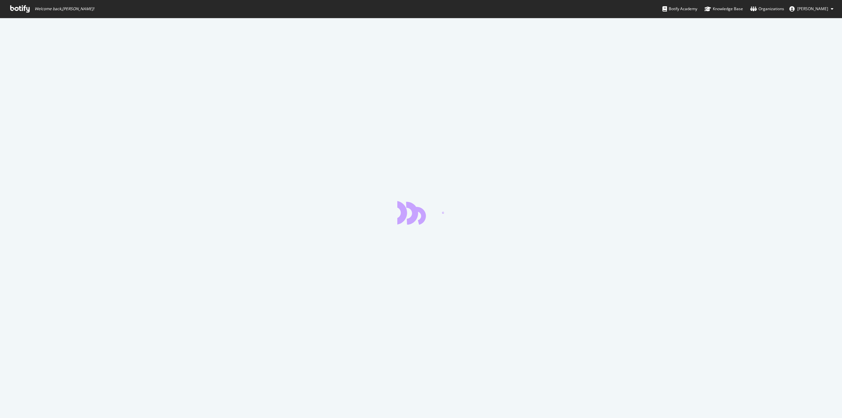 The width and height of the screenshot is (842, 418). Describe the element at coordinates (680, 9) in the screenshot. I see `div: Botify Academy` at that location.